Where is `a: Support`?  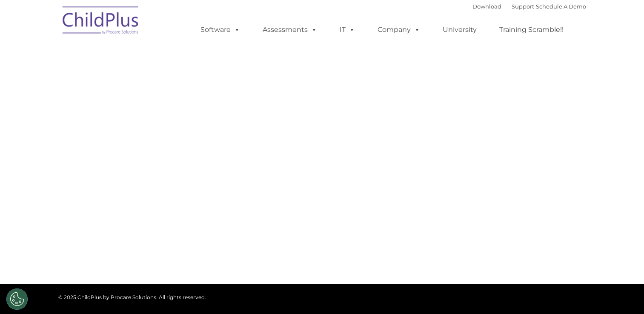
a: Support is located at coordinates (523, 6).